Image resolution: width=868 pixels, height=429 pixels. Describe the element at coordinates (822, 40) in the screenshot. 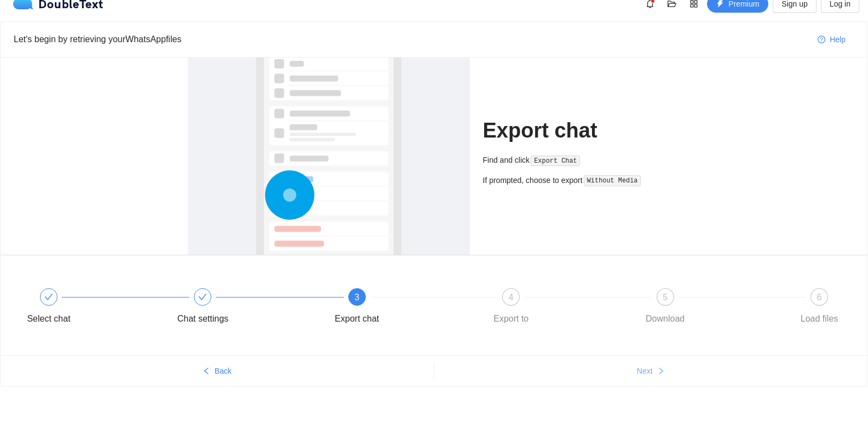

I see `span: question-circle` at that location.